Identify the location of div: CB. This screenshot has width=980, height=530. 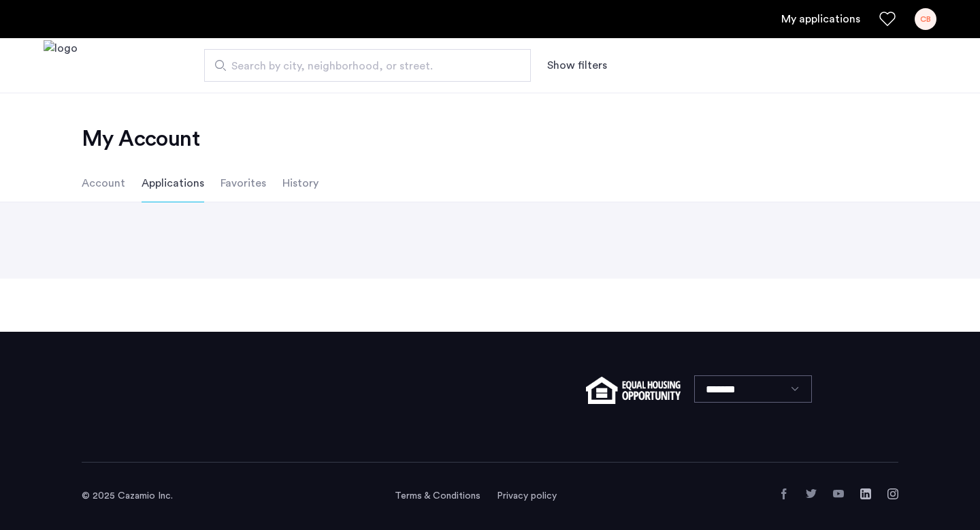
(926, 19).